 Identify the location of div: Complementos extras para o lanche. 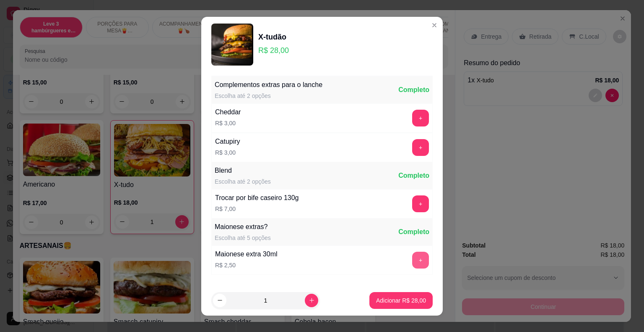
(269, 85).